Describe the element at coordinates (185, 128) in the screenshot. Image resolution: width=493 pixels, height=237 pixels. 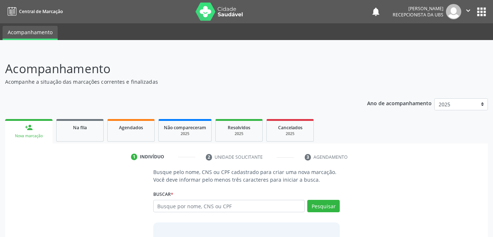
I see `span: Não compareceram` at that location.